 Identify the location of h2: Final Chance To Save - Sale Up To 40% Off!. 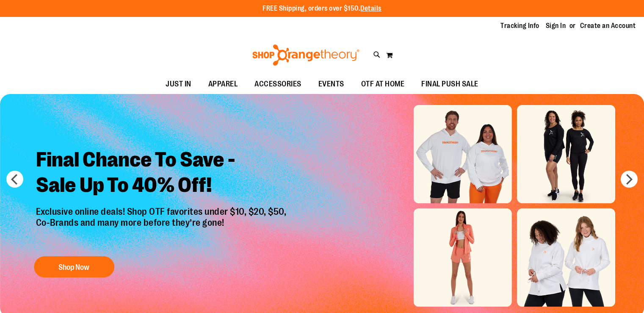
(162, 173).